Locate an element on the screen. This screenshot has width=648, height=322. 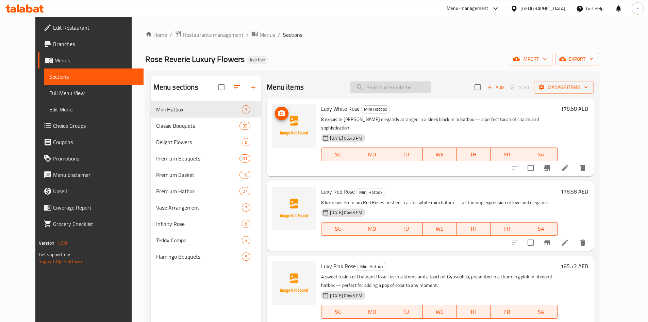
button: Add is located at coordinates (496, 87).